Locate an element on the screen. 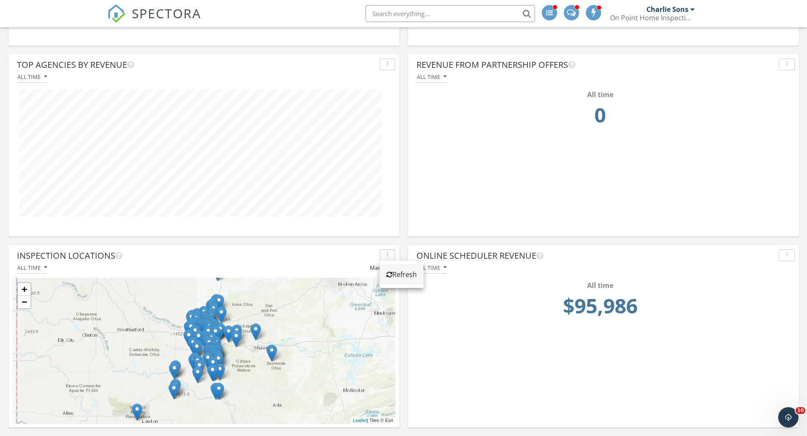  div: Revenue from Partnership Offers is located at coordinates (596, 65).